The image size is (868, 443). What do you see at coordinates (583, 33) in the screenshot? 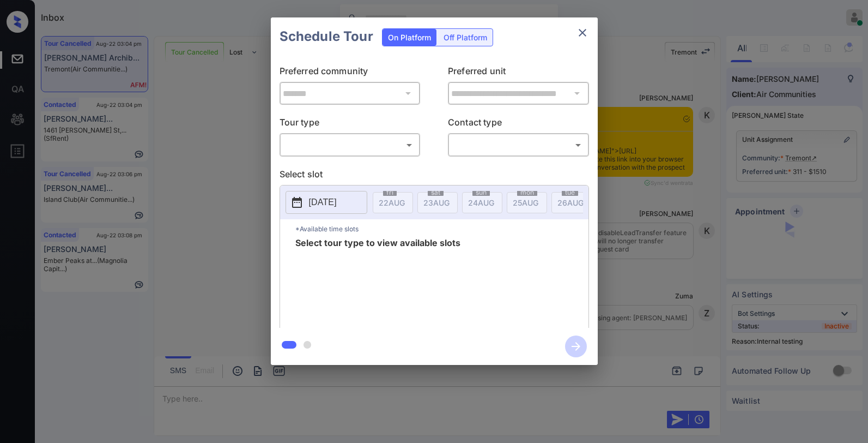
I see `button: close` at bounding box center [583, 33].